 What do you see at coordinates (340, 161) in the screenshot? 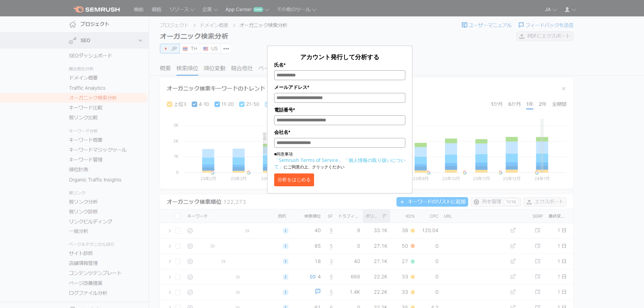
I see `p: ■同意事項 にご同意の上、クリックください` at bounding box center [340, 161].